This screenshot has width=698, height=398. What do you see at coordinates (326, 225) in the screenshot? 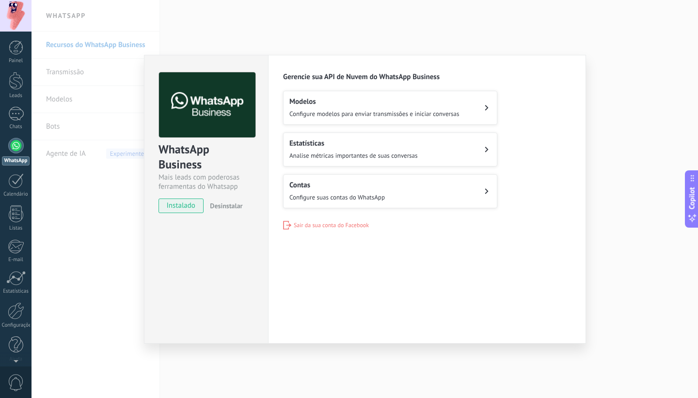
I see `button: Sair da sua conta do Facebook` at bounding box center [326, 225].